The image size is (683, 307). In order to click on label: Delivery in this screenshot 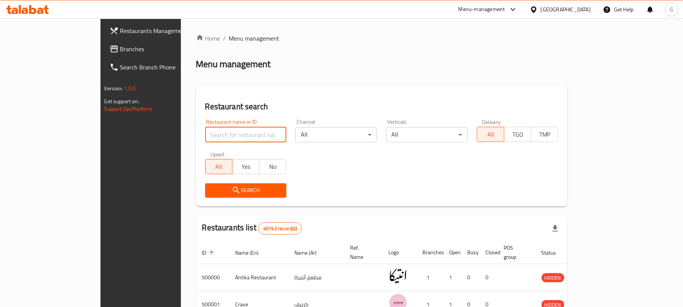, I will do `click(492, 122)`.